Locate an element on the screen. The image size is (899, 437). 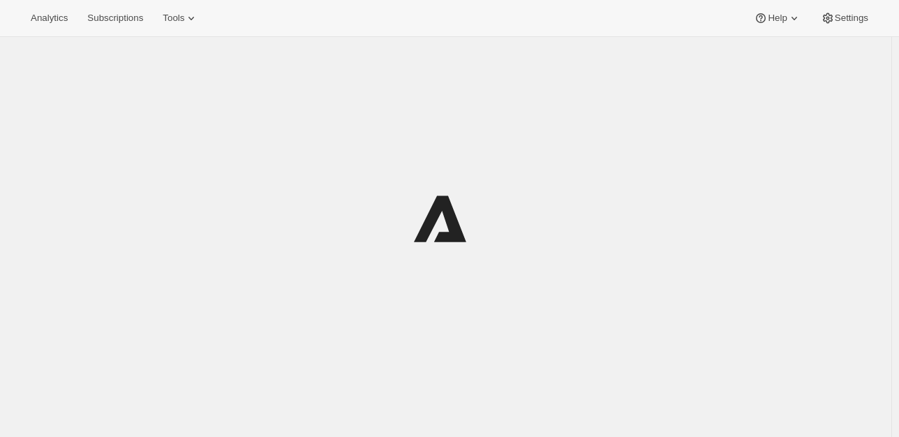
span: Analytics is located at coordinates (49, 18).